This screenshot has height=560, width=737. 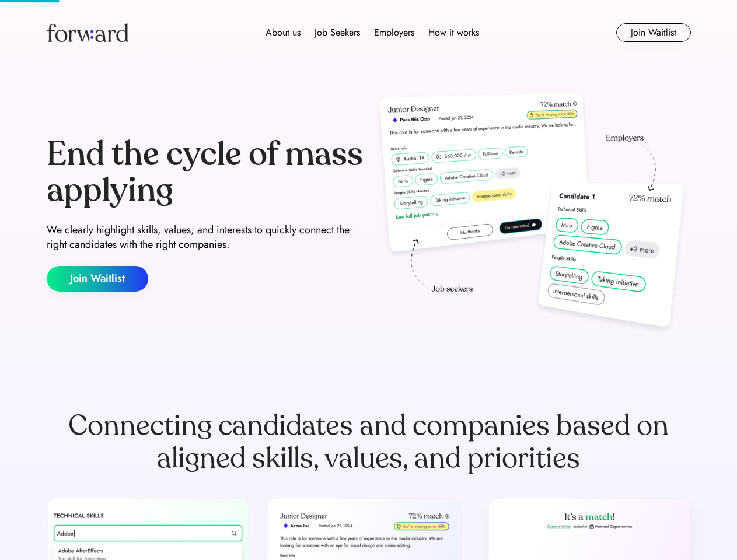 What do you see at coordinates (205, 172) in the screenshot?
I see `div: End the cycle of mass applying` at bounding box center [205, 172].